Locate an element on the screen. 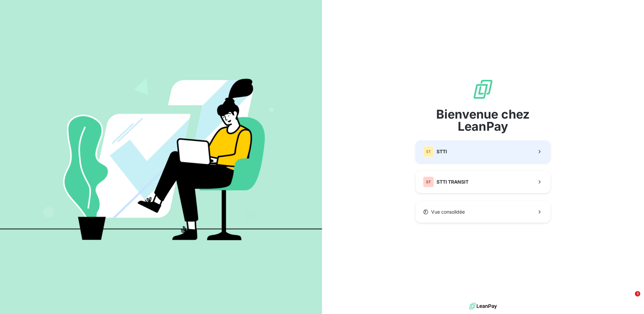 The height and width of the screenshot is (314, 644). button: STSTTI is located at coordinates (483, 151).